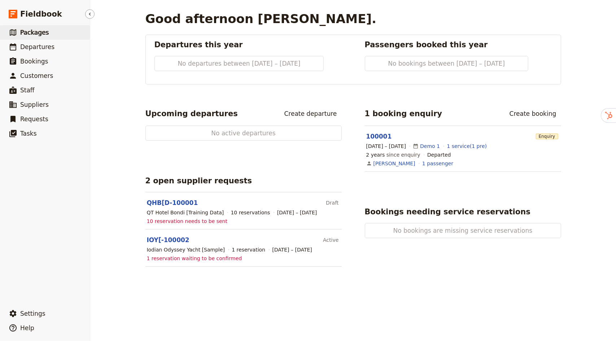 This screenshot has height=341, width=616. Describe the element at coordinates (187, 221) in the screenshot. I see `span: 10 reservation needs to be sent` at that location.